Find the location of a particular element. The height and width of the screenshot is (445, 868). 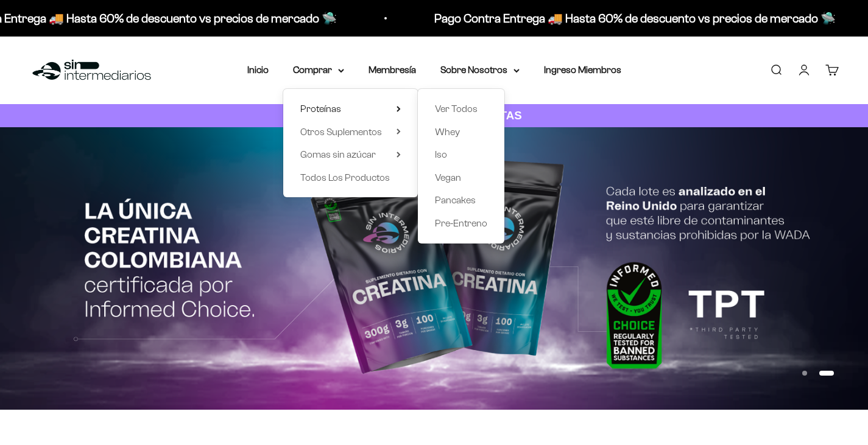

p: Pago Contra Entrega 🚚 Hasta 60% de descuento vs precios de mercado 🛸 is located at coordinates (628, 18).